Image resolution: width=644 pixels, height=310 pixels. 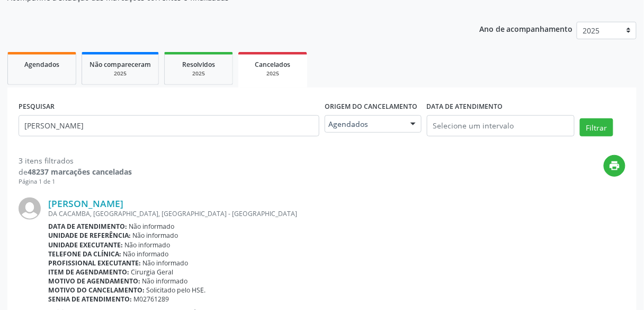 I want to click on span: Resolvidos, so click(x=198, y=64).